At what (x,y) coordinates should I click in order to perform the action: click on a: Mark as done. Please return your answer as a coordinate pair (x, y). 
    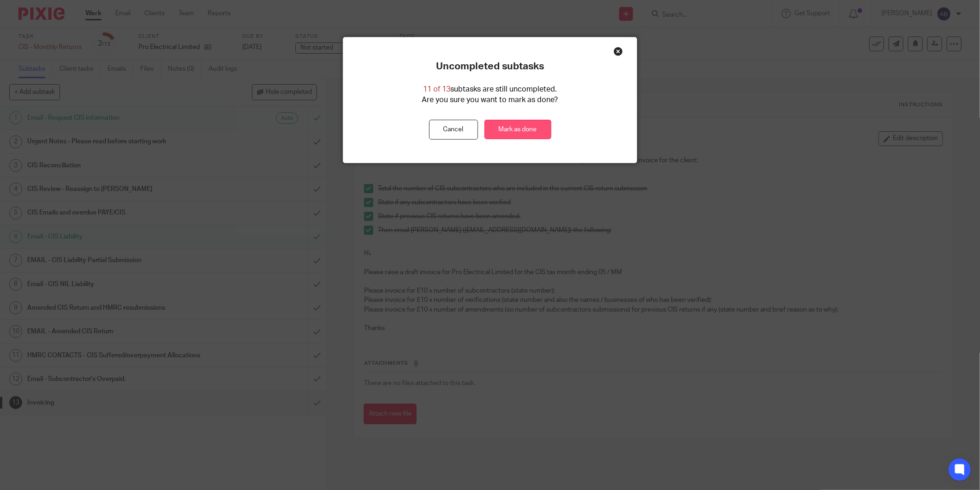
    Looking at the image, I should click on (518, 130).